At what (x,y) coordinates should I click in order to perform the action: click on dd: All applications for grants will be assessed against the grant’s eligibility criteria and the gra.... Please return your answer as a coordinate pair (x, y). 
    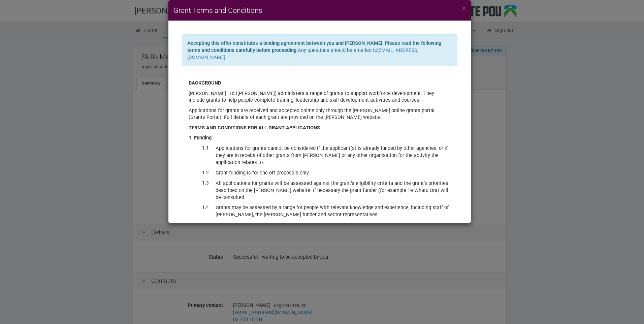
    Looking at the image, I should click on (333, 190).